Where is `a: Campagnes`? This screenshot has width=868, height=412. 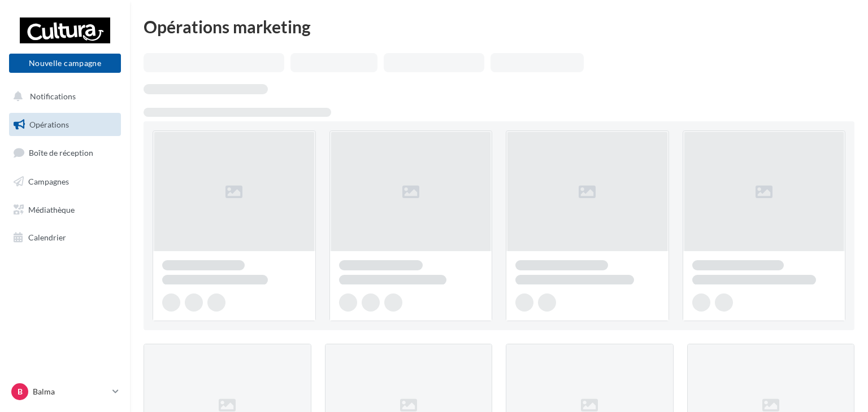
a: Campagnes is located at coordinates (65, 182).